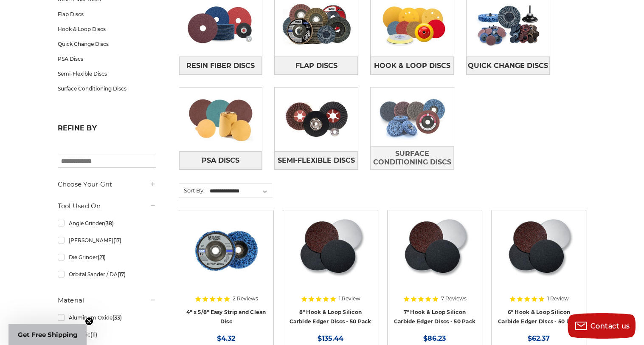 The image size is (644, 345). Describe the element at coordinates (316, 66) in the screenshot. I see `span: Flap Discs` at that location.